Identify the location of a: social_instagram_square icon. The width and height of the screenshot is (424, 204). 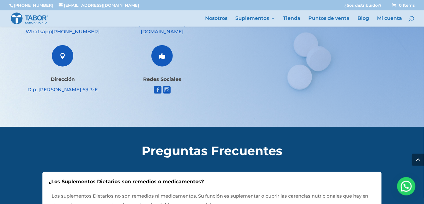
(167, 92).